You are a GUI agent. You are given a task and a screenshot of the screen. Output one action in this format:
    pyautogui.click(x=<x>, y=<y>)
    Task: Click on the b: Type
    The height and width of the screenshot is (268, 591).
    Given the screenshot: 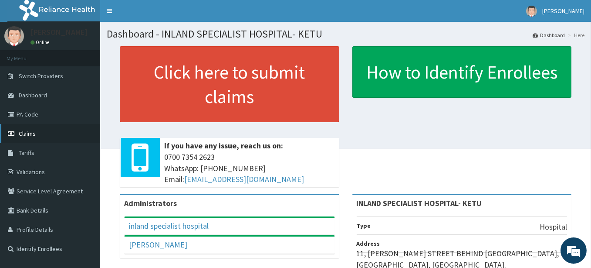 What is the action you would take?
    pyautogui.click(x=364, y=225)
    